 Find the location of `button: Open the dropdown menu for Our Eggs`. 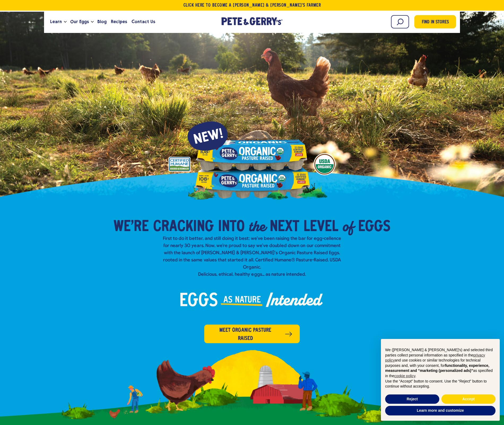

button: Open the dropdown menu for Our Eggs is located at coordinates (92, 22).